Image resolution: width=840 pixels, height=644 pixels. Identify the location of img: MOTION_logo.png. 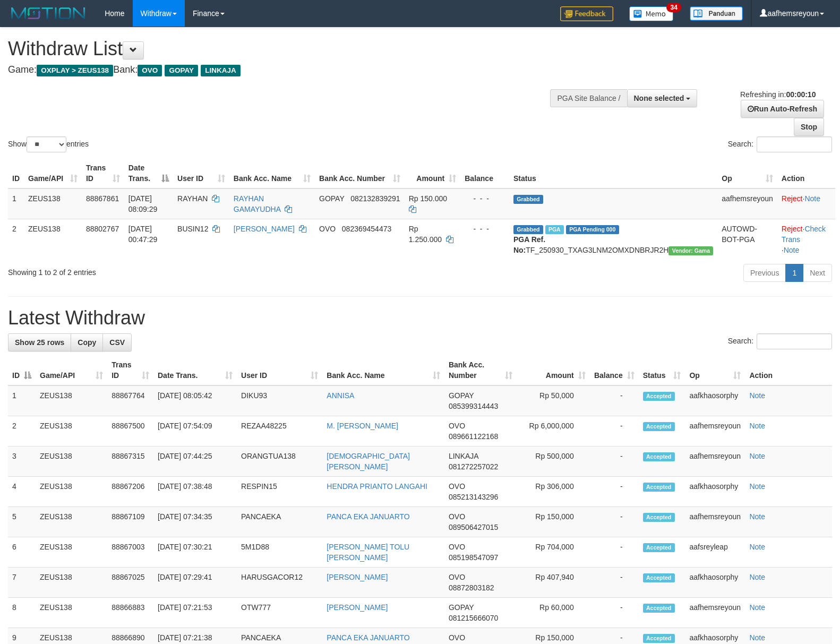
(48, 13).